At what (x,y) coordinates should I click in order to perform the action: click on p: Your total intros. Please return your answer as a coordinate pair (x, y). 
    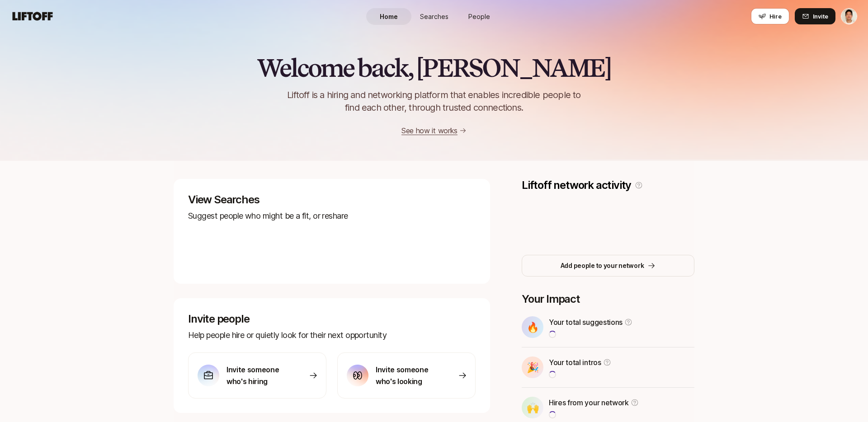
    Looking at the image, I should click on (575, 363).